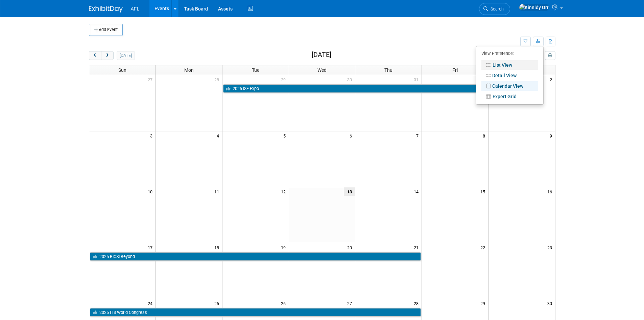 The height and width of the screenshot is (320, 644). I want to click on span: Tue, so click(255, 70).